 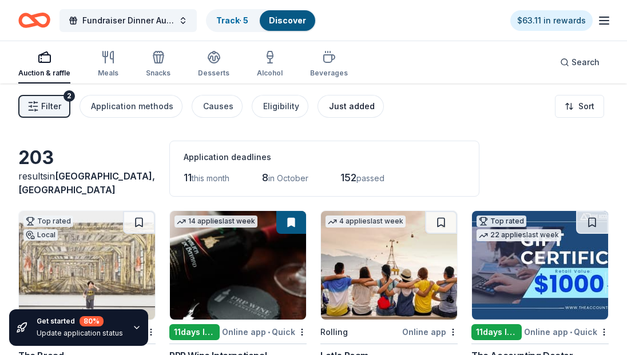 I want to click on div: Application methods, so click(x=132, y=106).